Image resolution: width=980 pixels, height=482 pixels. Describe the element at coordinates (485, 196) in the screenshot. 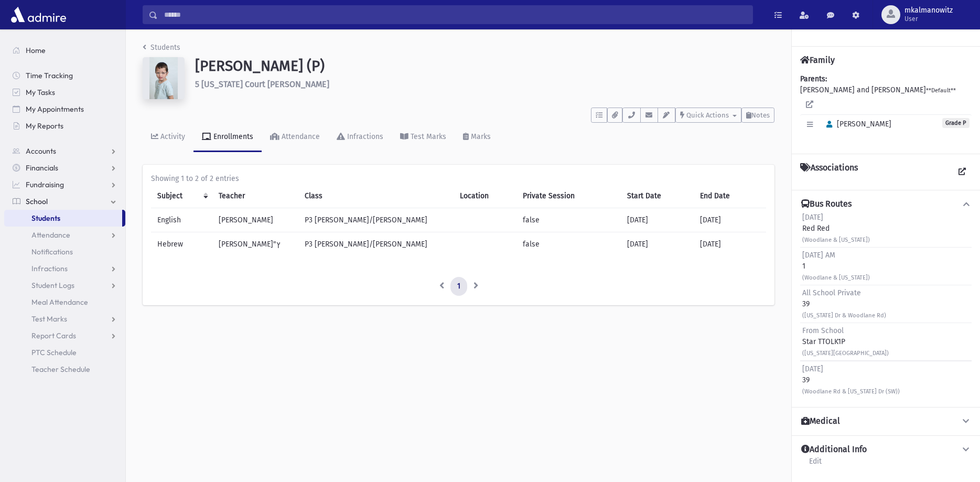

I see `th: Location` at that location.